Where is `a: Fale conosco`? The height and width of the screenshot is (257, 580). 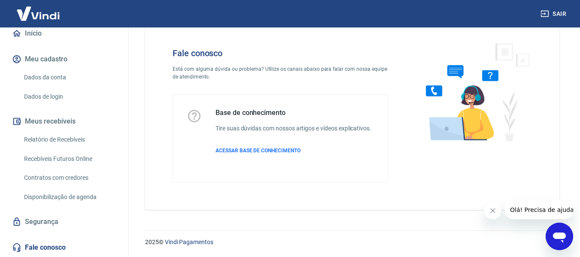 a: Fale conosco is located at coordinates (64, 248).